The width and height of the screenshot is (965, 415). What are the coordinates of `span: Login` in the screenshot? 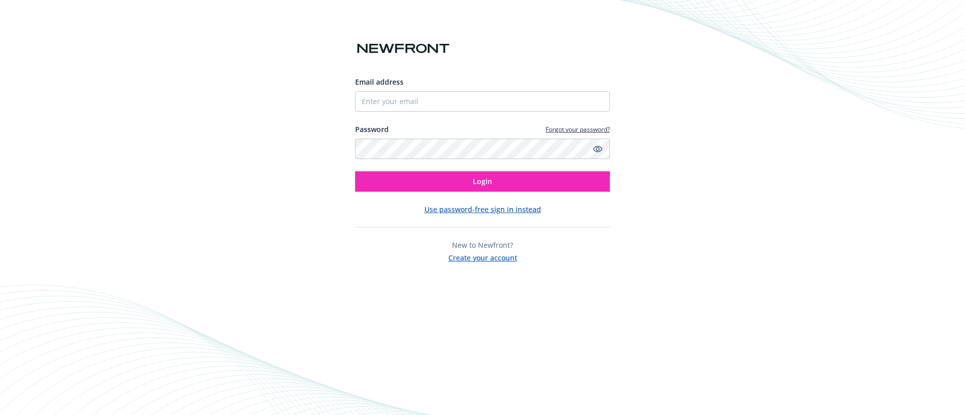 It's located at (483, 181).